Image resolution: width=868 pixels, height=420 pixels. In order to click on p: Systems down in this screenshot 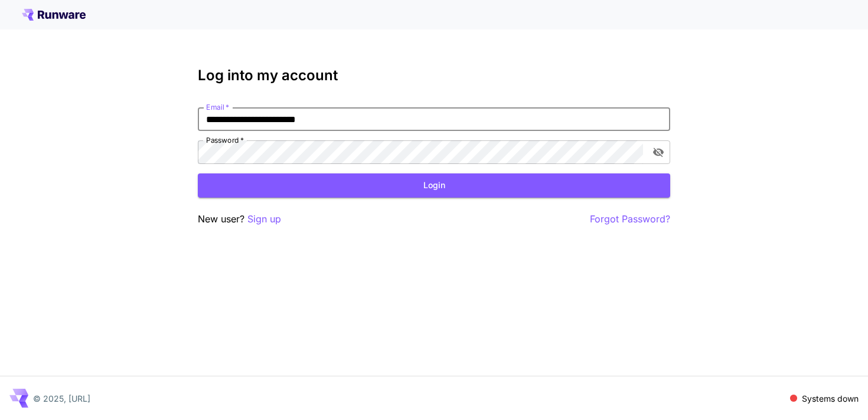, I will do `click(830, 398)`.